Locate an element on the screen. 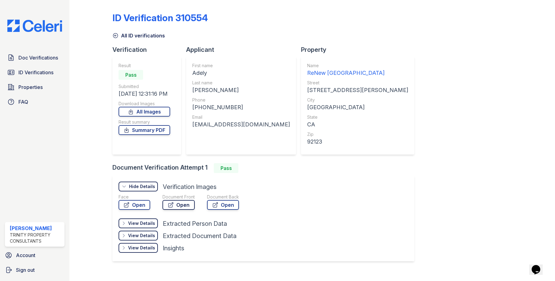  a: All ID verifications is located at coordinates (139, 36).